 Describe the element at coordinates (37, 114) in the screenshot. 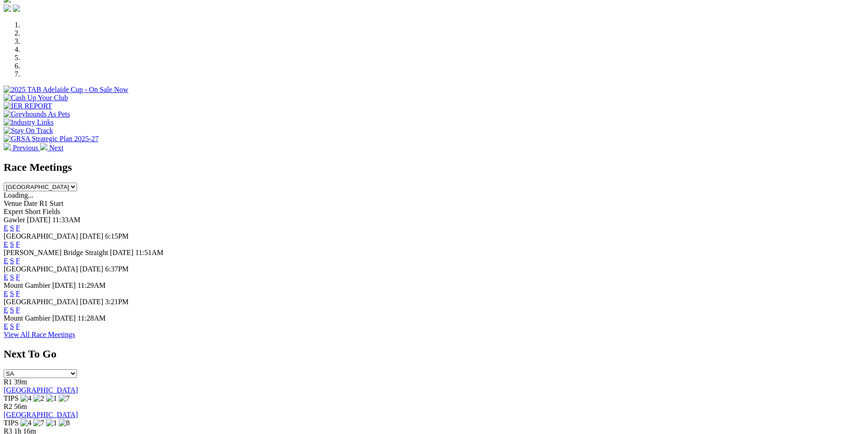

I see `img: Greyhounds As Pets` at that location.